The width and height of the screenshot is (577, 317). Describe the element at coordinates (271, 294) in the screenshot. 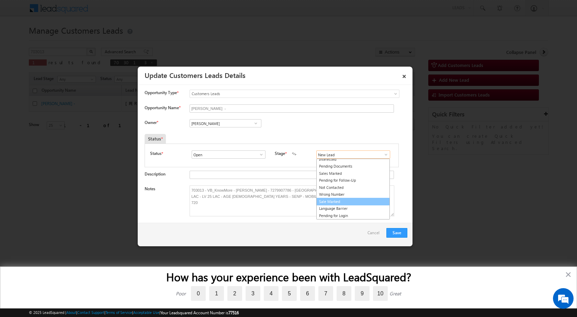

I see `label: 4` at that location.